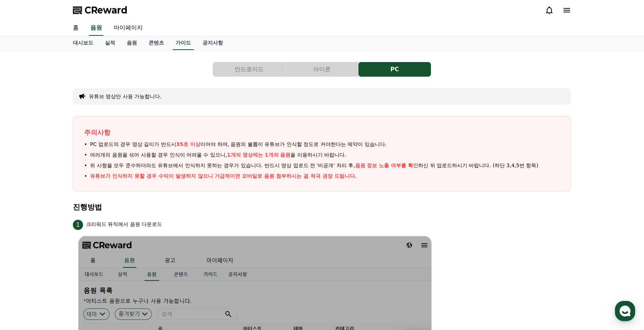 The height and width of the screenshot is (330, 644). I want to click on a: PC, so click(395, 69).